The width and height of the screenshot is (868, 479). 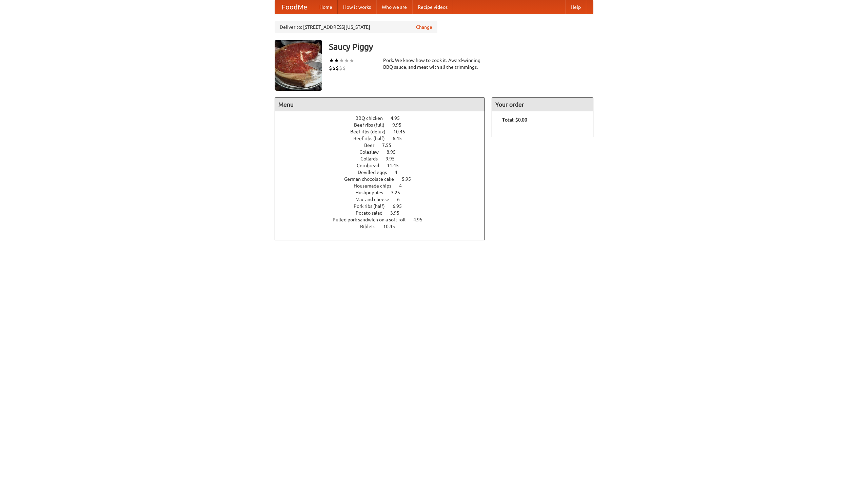 I want to click on b: Total: $0.00, so click(x=515, y=120).